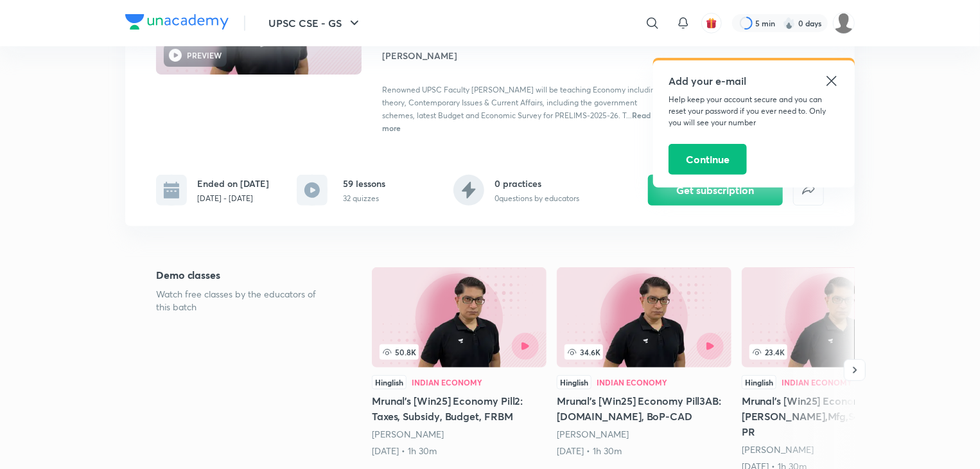 The height and width of the screenshot is (469, 980). I want to click on p: 32 quizzes, so click(364, 199).